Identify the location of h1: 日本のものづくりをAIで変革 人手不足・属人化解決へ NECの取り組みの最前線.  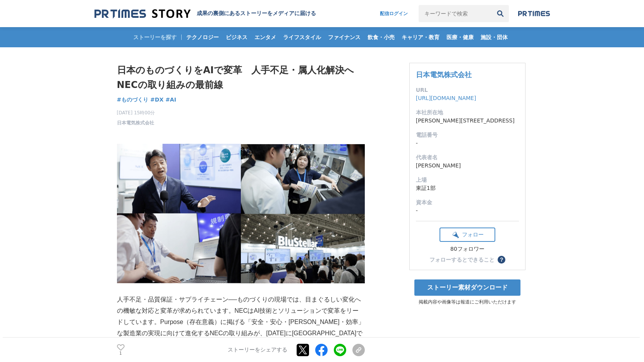
(241, 77).